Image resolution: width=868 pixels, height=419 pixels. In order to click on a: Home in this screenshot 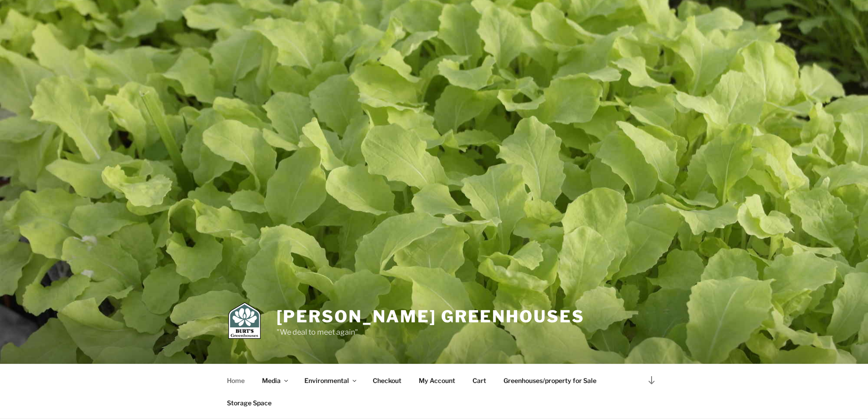, I will do `click(236, 380)`.